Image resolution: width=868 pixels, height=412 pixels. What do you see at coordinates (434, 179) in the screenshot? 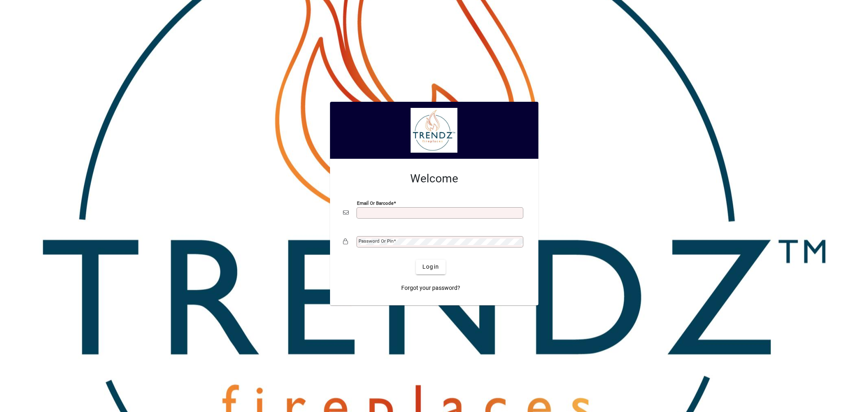
I see `h2: Welcome` at bounding box center [434, 179].